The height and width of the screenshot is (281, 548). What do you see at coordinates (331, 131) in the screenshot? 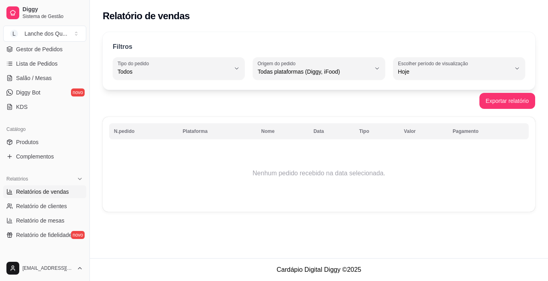
I see `th: Data` at bounding box center [331, 131].